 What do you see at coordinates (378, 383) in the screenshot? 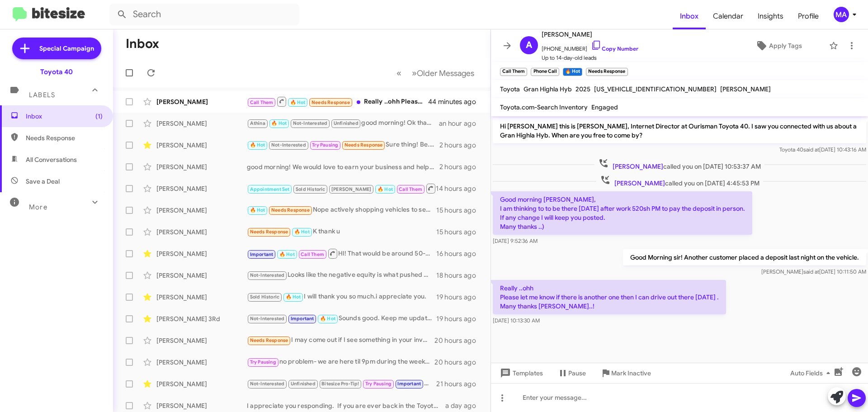
I see `span: Try Pausing` at bounding box center [378, 383].